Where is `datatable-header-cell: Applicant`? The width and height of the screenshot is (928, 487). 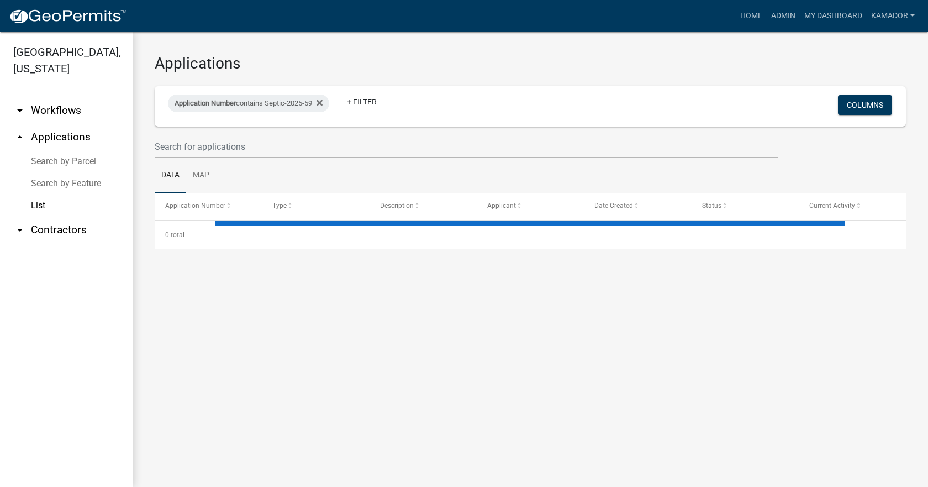
datatable-header-cell: Applicant is located at coordinates (530, 206).